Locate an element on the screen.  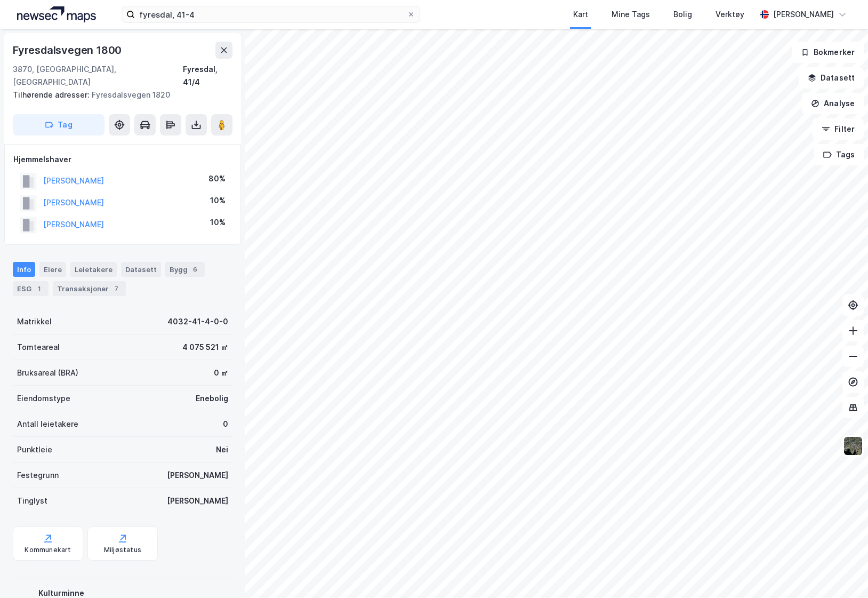
div: Antall leietakere is located at coordinates (47, 424).